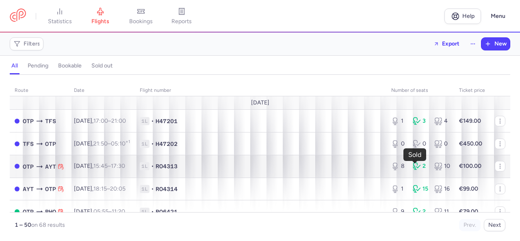 This screenshot has height=241, width=520. Describe the element at coordinates (442, 189) in the screenshot. I see `div: 16` at that location.